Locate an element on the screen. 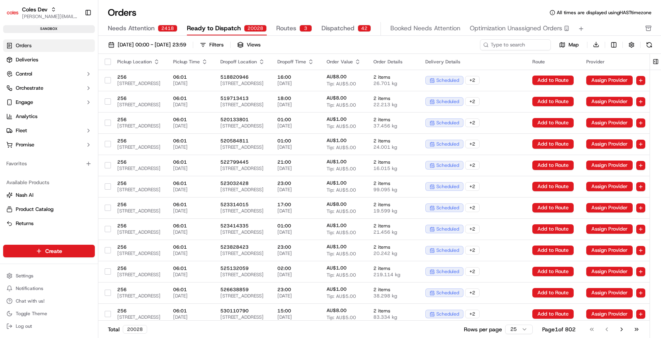 This screenshot has width=661, height=338. span: Promise is located at coordinates (25, 145).